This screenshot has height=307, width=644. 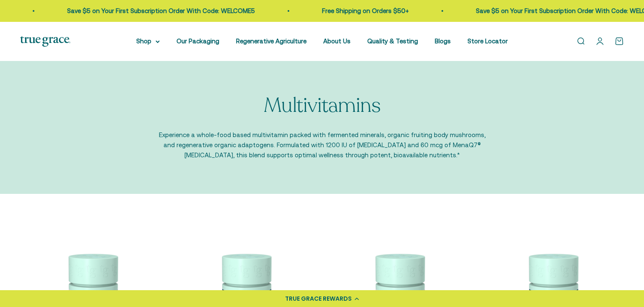 I want to click on a: Our Packaging, so click(x=198, y=41).